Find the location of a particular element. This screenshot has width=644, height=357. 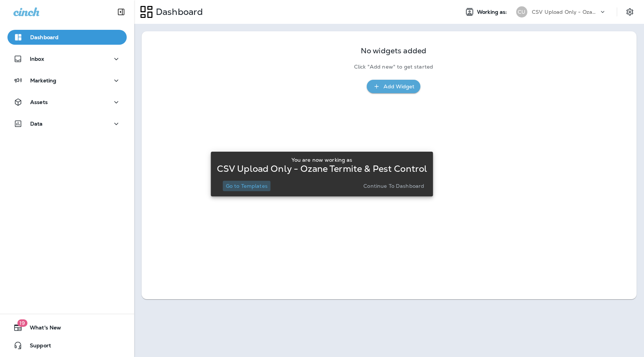

button: 19What's New is located at coordinates (67, 328).